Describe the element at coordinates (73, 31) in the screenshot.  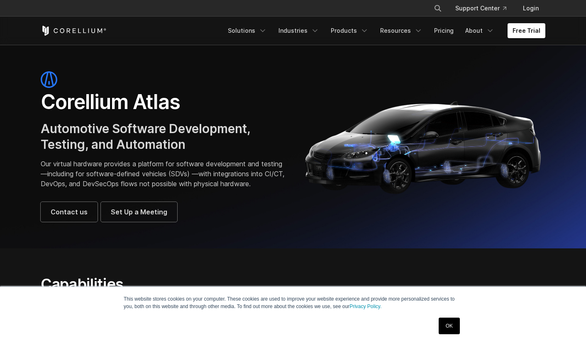
I see `a: Corellium Home` at that location.